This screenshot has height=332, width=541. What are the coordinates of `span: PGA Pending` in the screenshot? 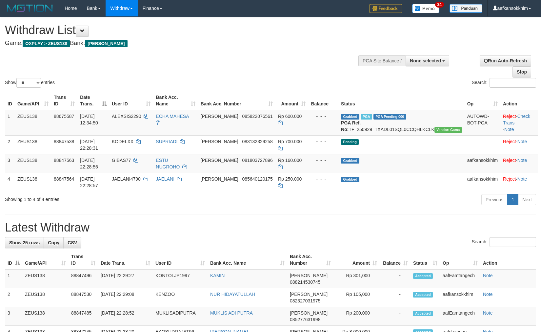 It's located at (390, 116).